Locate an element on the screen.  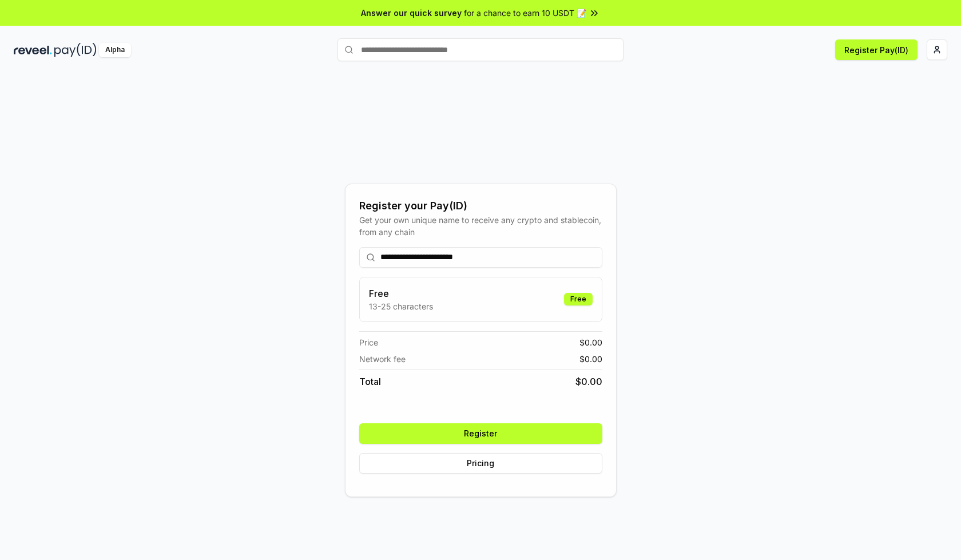
span: Price is located at coordinates (368, 342).